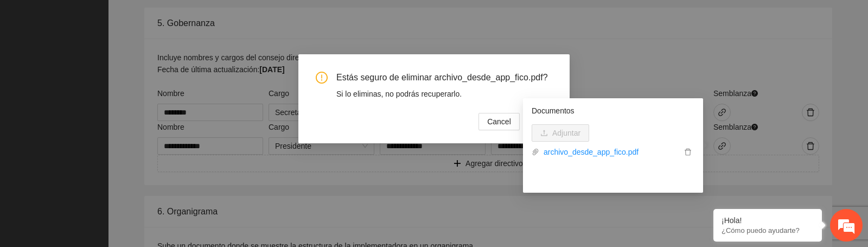 The image size is (868, 247). Describe the element at coordinates (106, 125) in the screenshot. I see `span: Estamos en línea.` at that location.